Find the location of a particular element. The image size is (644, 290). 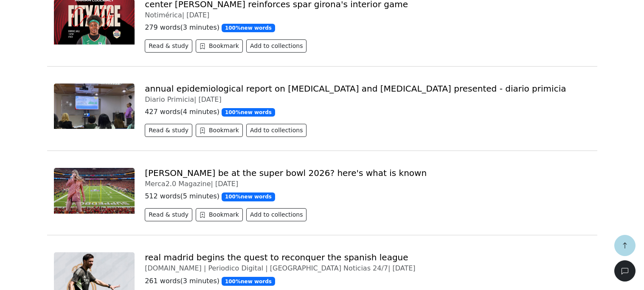

p: 427 words ( 4 minutes ) is located at coordinates (368, 112).